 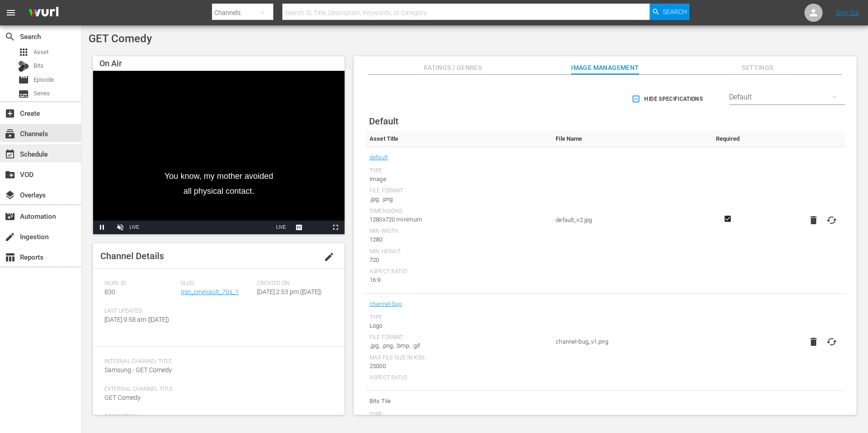 What do you see at coordinates (629, 220) in the screenshot?
I see `td: default_v2.jpg` at bounding box center [629, 220].